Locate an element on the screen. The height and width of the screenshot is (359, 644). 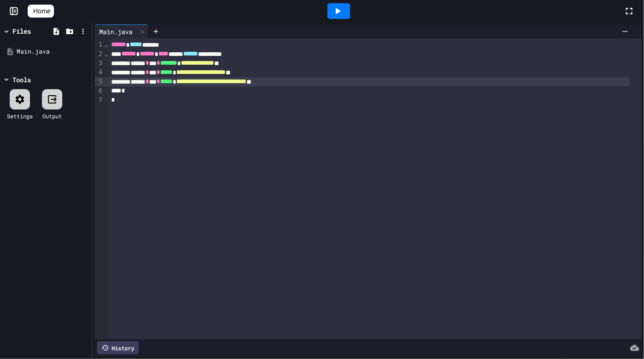
div: Settings is located at coordinates (20, 116).